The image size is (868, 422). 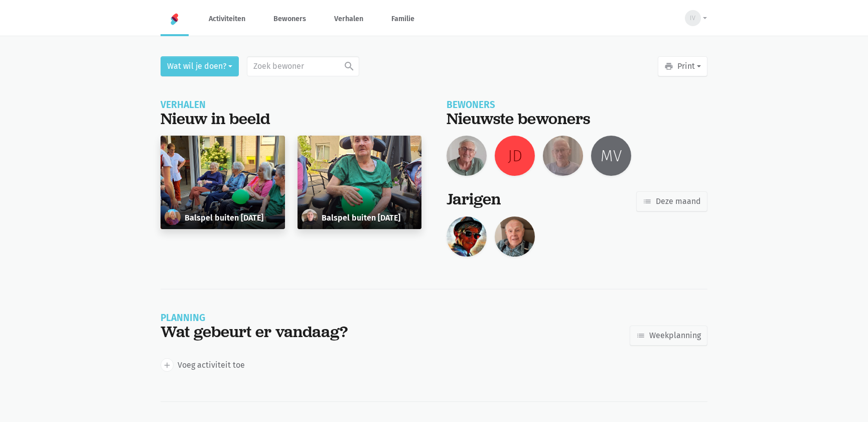 I want to click on img: Jef, so click(x=563, y=155).